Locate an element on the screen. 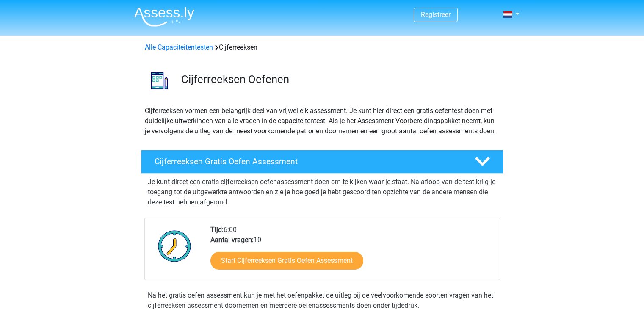 The image size is (644, 309). img: Assessly is located at coordinates (164, 17).